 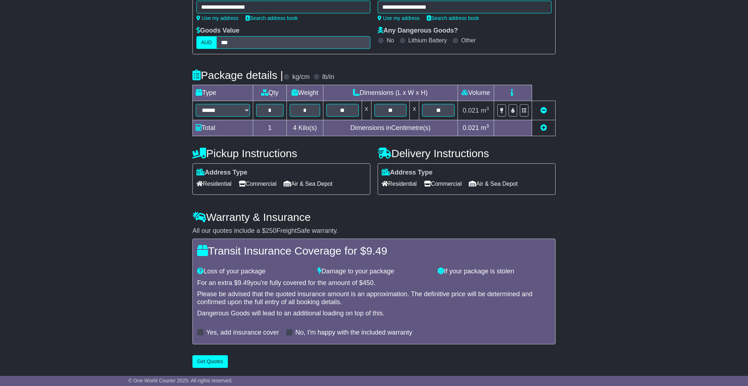 What do you see at coordinates (374, 217) in the screenshot?
I see `h4: Warranty & Insurance` at bounding box center [374, 217].